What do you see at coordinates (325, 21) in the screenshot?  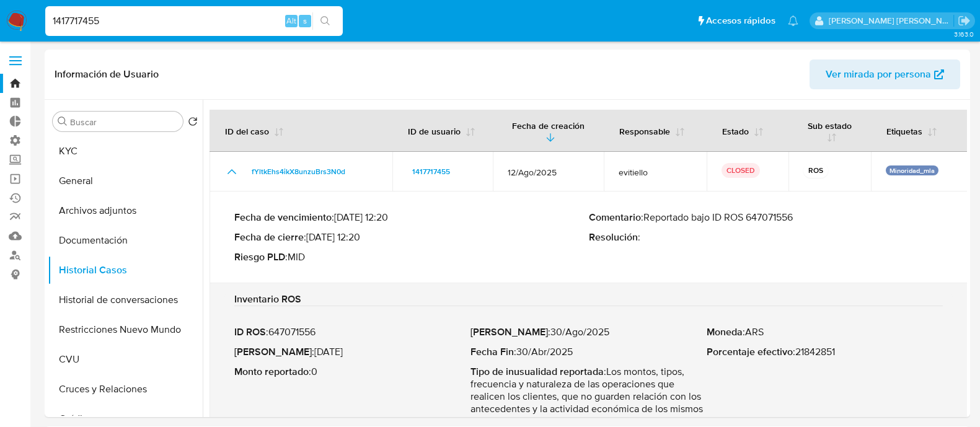 I see `button: search-icon` at bounding box center [325, 21].